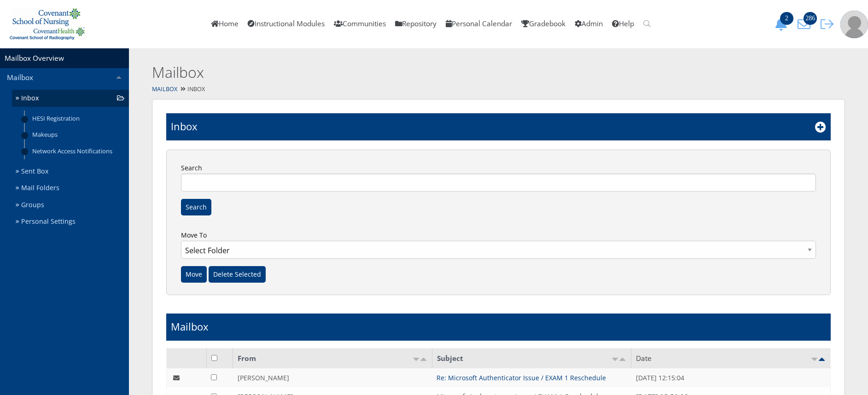  Describe the element at coordinates (854, 24) in the screenshot. I see `img: user-profile-default-picture.png` at that location.